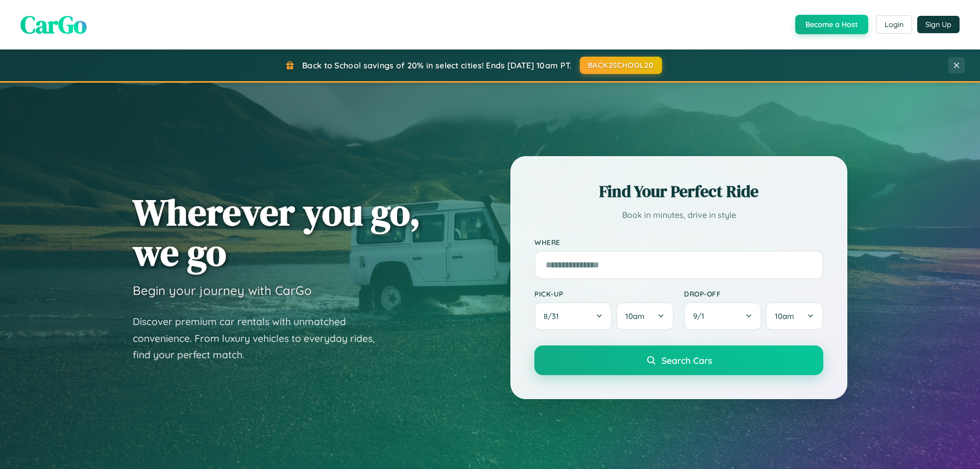 This screenshot has height=469, width=980. Describe the element at coordinates (702, 316) in the screenshot. I see `span: 9 / 1` at that location.